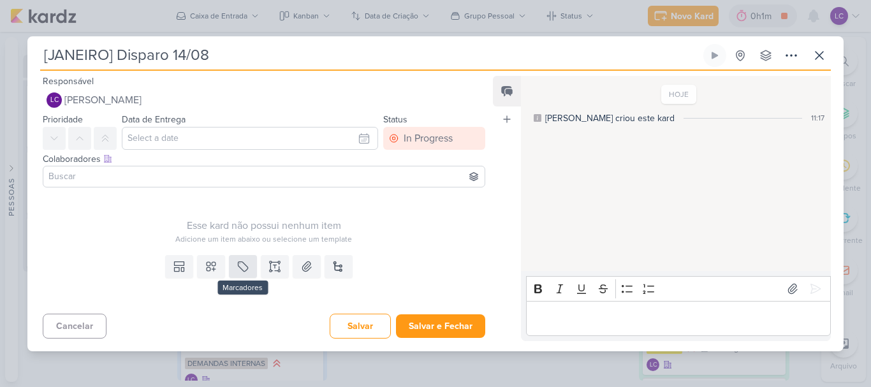  What do you see at coordinates (678, 318) in the screenshot?
I see `div: Editor editing area: main` at bounding box center [678, 318].